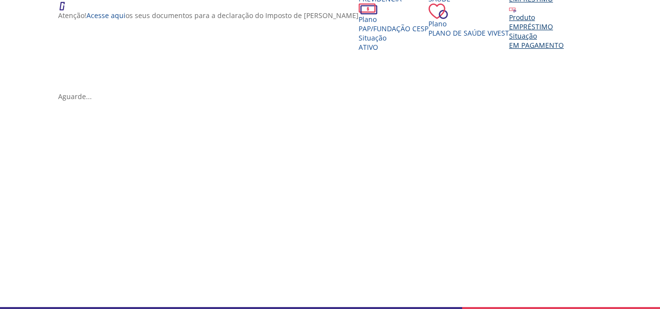 This screenshot has width=660, height=309. I want to click on a: Acesse aqui, so click(106, 15).